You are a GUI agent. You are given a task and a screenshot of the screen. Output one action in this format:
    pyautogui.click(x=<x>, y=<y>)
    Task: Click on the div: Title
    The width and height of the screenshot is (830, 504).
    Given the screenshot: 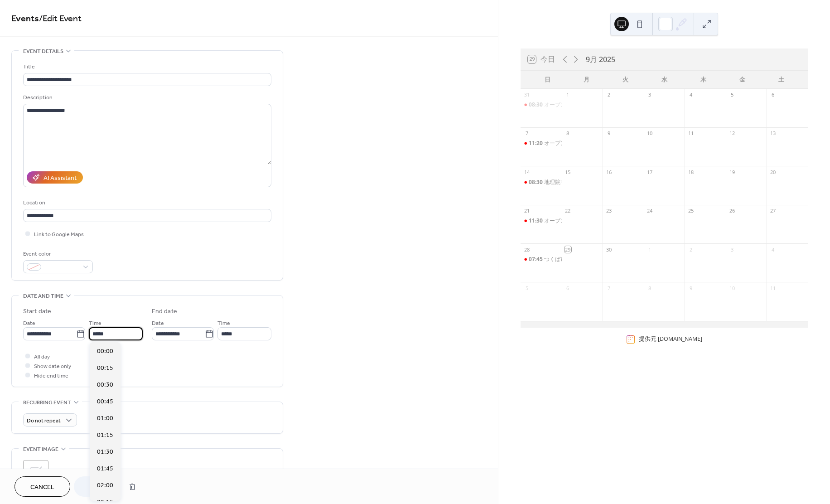 What is the action you would take?
    pyautogui.click(x=146, y=66)
    